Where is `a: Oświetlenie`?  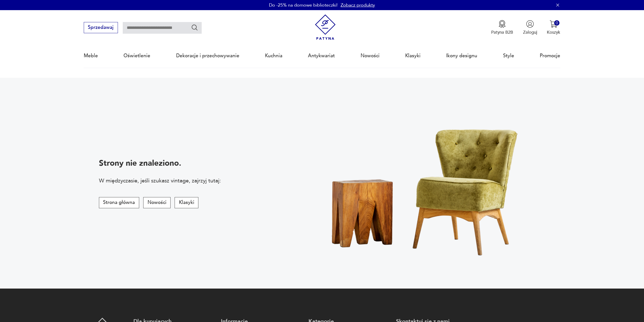 a: Oświetlenie is located at coordinates (137, 56).